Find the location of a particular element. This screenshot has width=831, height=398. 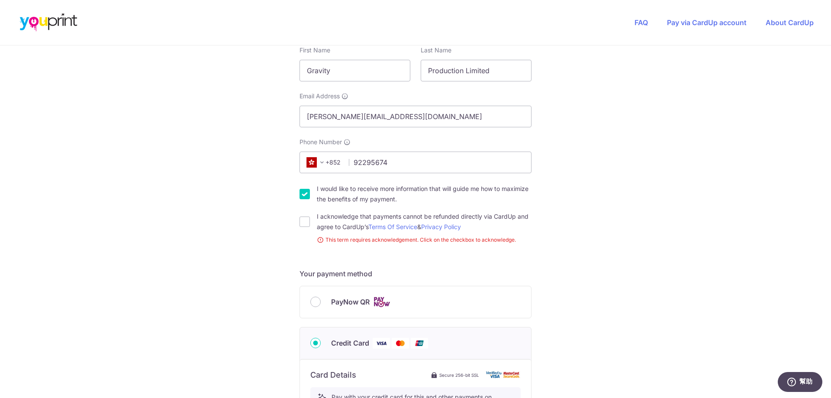

input: First name is located at coordinates (355, 71).